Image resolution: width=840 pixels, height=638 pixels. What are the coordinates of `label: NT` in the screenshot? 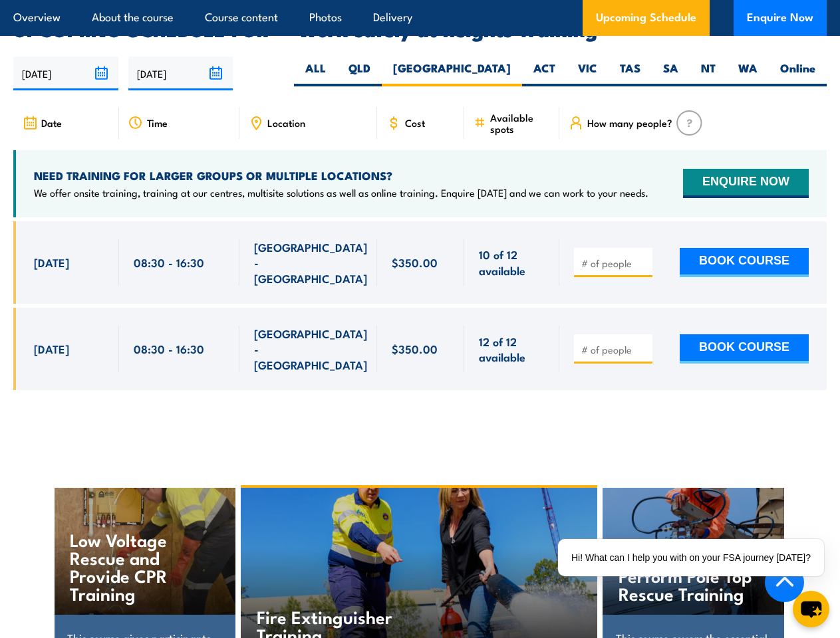 It's located at (709, 73).